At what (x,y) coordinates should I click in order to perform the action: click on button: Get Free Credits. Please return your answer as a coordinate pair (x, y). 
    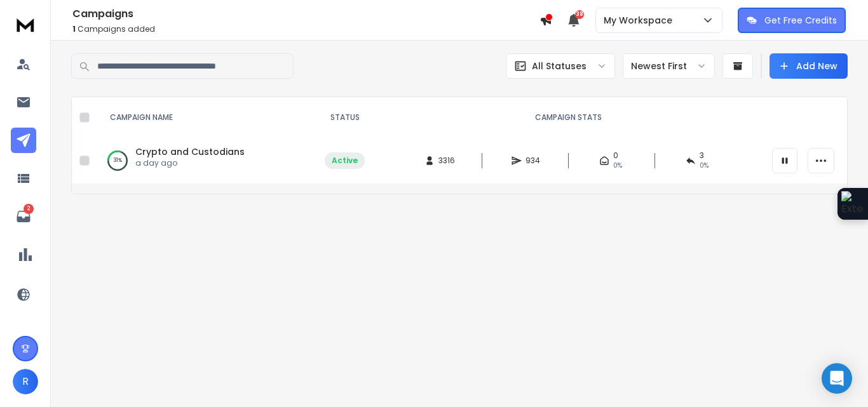
    Looking at the image, I should click on (792, 20).